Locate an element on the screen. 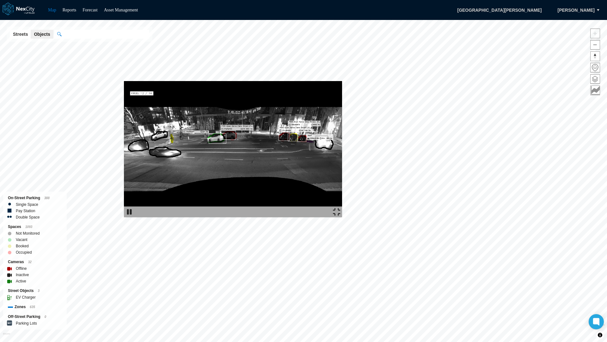  img: expand is located at coordinates (337, 212).